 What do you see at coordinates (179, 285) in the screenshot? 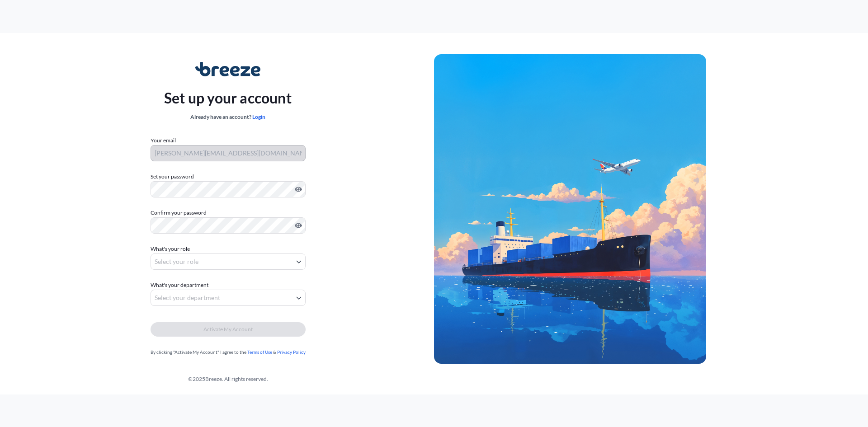
I see `span: What's your department` at bounding box center [179, 285].